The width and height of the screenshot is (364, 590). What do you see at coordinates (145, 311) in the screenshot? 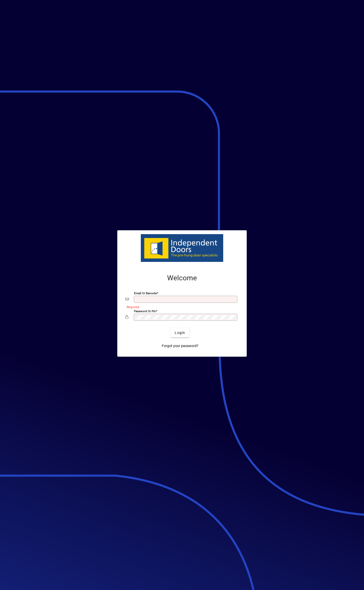
I see `mat-label: Password or Pin` at bounding box center [145, 311].